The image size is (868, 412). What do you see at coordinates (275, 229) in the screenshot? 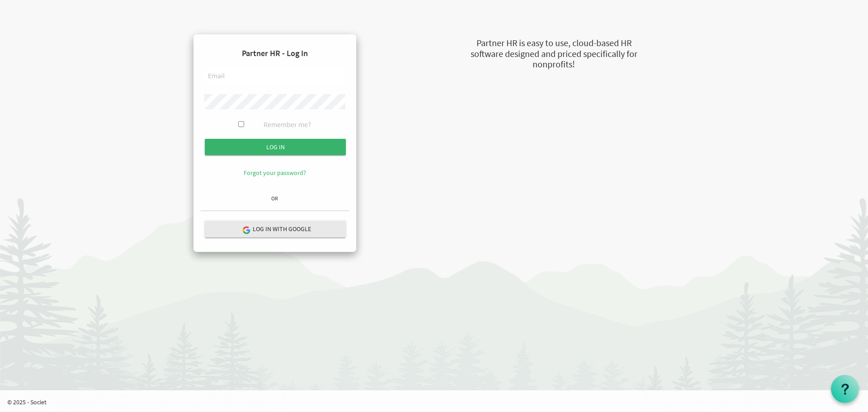
I see `button: Log in with Google` at bounding box center [275, 229].